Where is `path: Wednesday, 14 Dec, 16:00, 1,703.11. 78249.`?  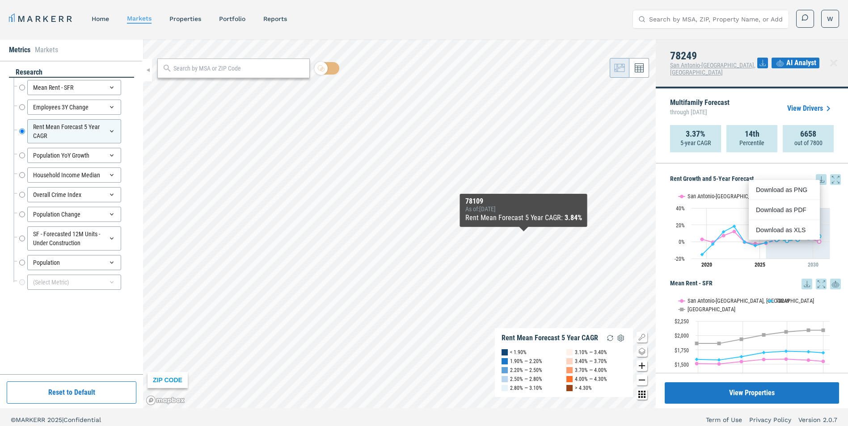
path: Wednesday, 14 Dec, 16:00, 1,703.11. 78249. is located at coordinates (764, 353).